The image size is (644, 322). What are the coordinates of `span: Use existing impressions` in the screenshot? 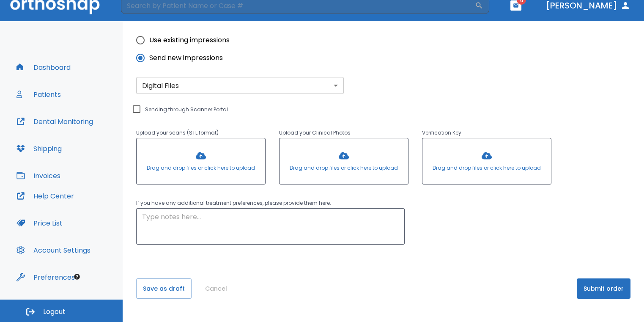 It's located at (190, 40).